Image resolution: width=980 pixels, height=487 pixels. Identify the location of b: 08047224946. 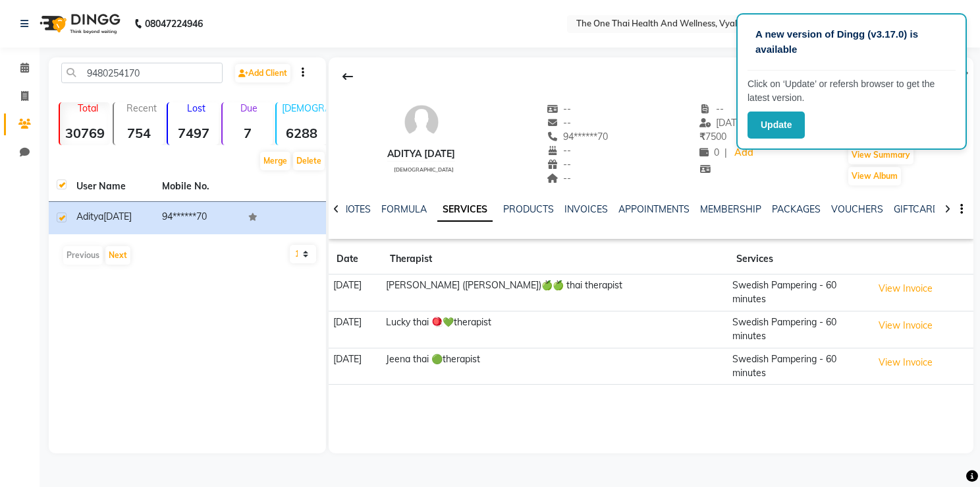
(174, 24).